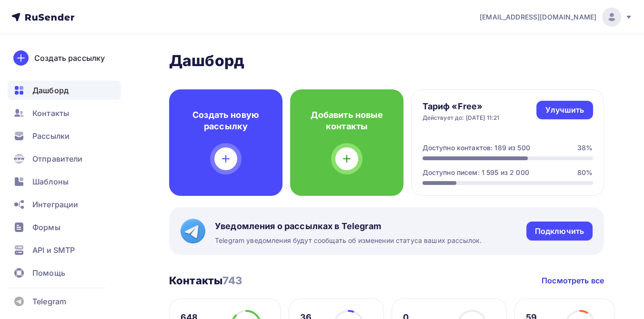 This screenshot has width=644, height=319. Describe the element at coordinates (348, 241) in the screenshot. I see `span: Telegram уведомления будут сообщать об изменении статуса ваших рассылок.` at that location.